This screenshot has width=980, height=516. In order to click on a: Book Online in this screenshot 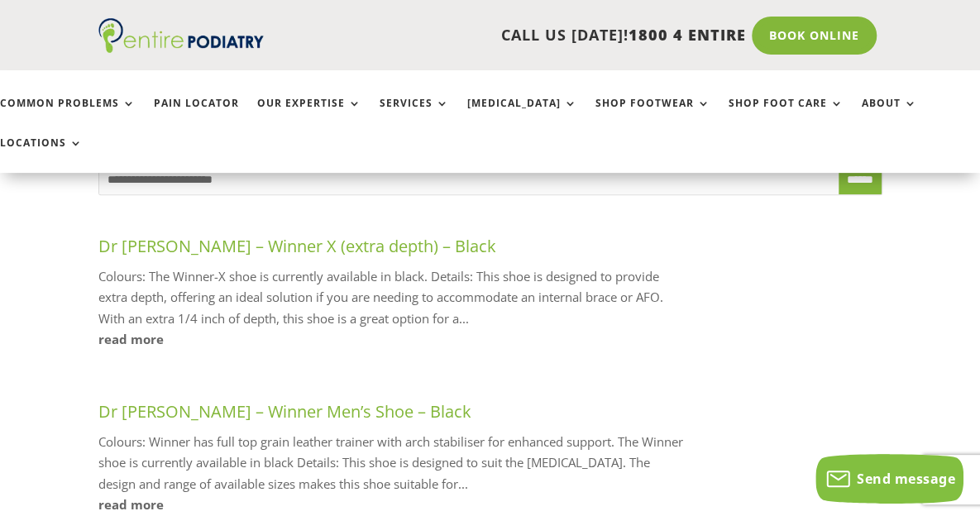, I will do `click(813, 35)`.